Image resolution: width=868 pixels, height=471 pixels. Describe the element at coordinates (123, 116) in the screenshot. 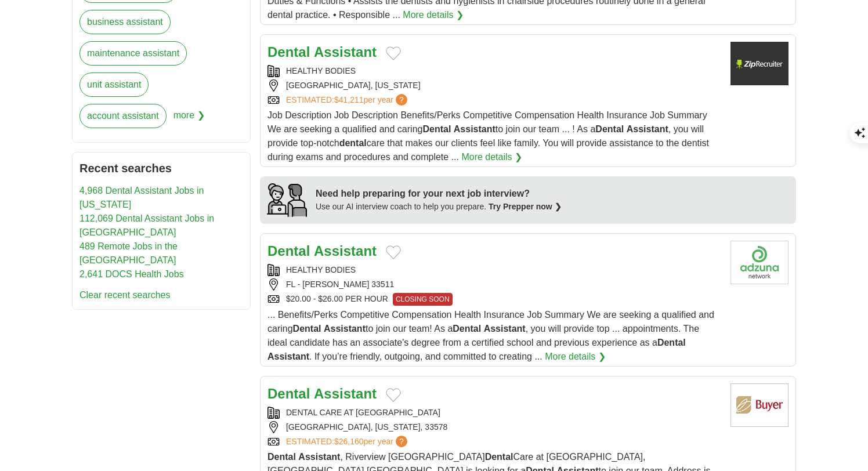

I see `a: account assistant` at that location.